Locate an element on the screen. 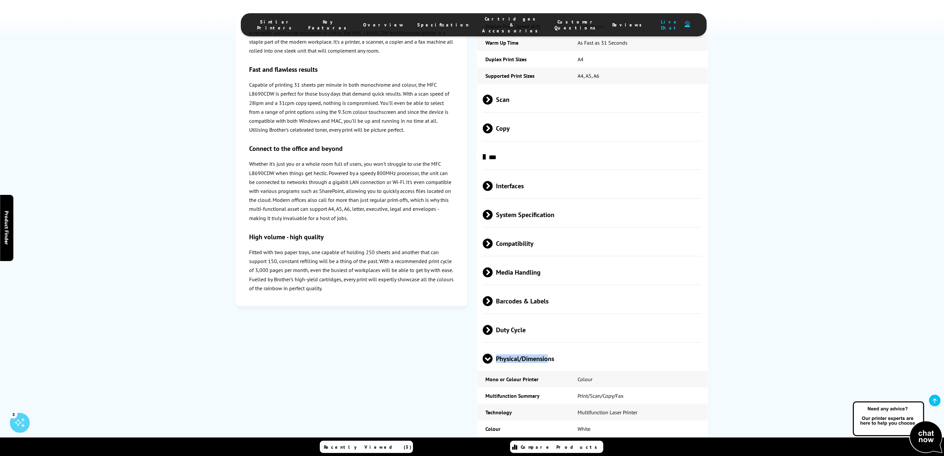  td: A4, A5, A6 is located at coordinates (639, 76).